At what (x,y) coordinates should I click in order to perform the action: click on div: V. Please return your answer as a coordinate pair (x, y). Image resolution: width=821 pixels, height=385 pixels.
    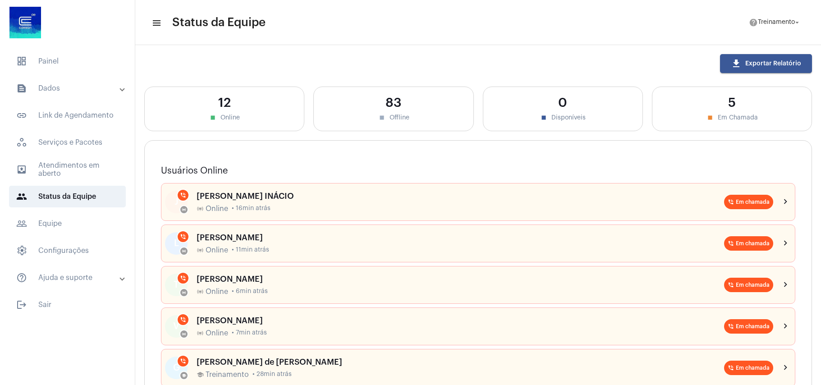
    Looking at the image, I should click on (176, 326).